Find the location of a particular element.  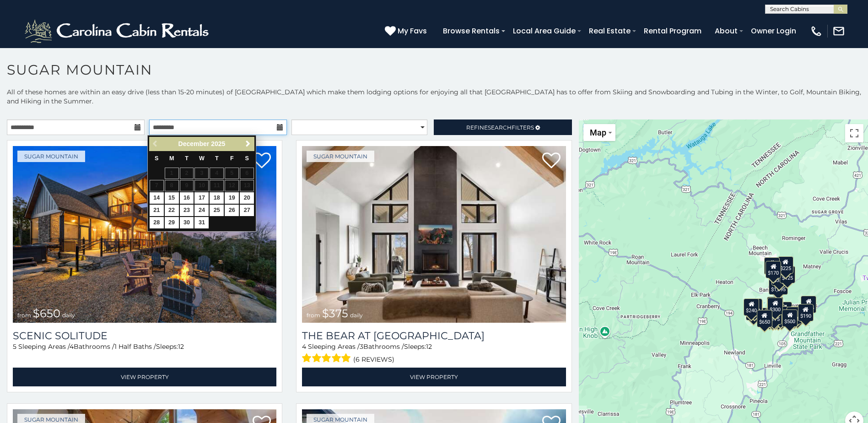

a: 21 is located at coordinates (156, 210).